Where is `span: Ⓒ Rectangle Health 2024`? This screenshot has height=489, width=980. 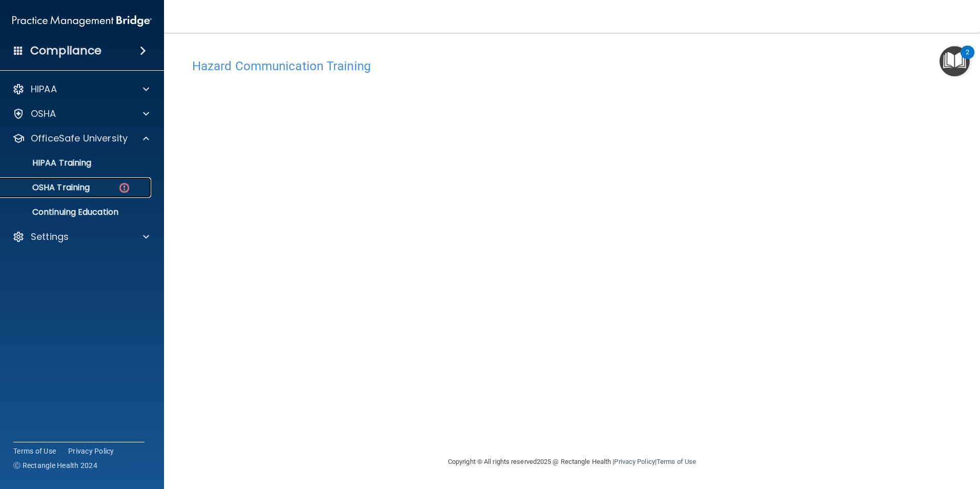 span: Ⓒ Rectangle Health 2024 is located at coordinates (55, 466).